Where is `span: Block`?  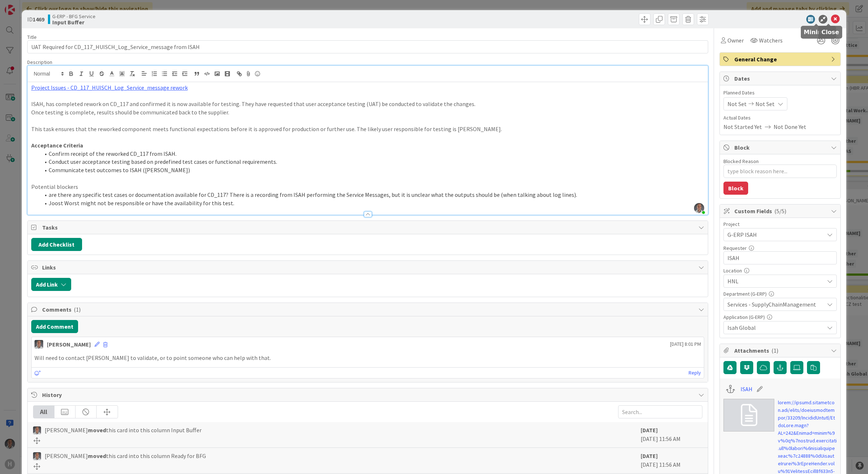 span: Block is located at coordinates (780, 148).